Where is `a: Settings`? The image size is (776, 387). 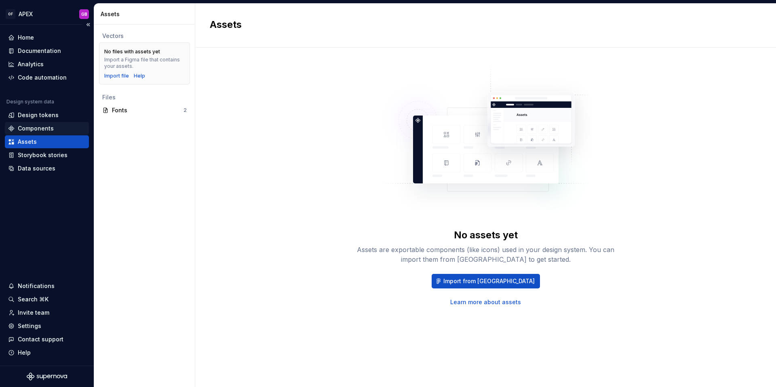 a: Settings is located at coordinates (47, 326).